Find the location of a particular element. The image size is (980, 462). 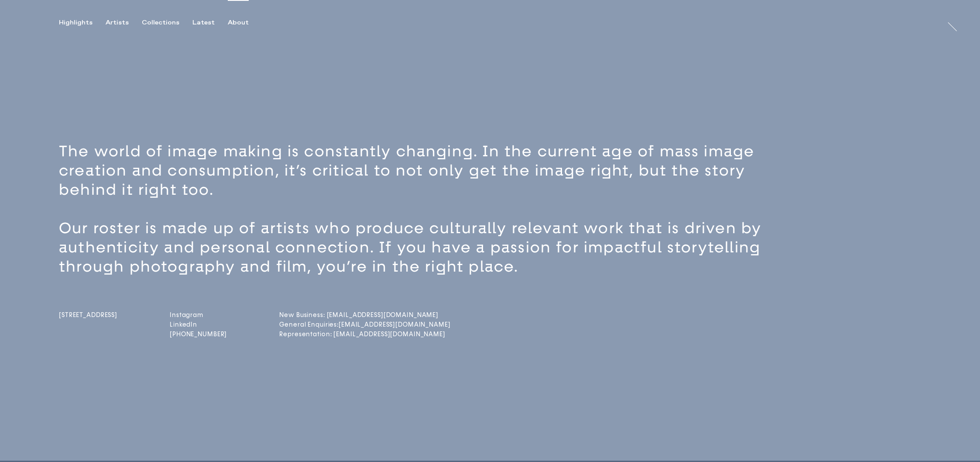

div: About is located at coordinates (238, 23).